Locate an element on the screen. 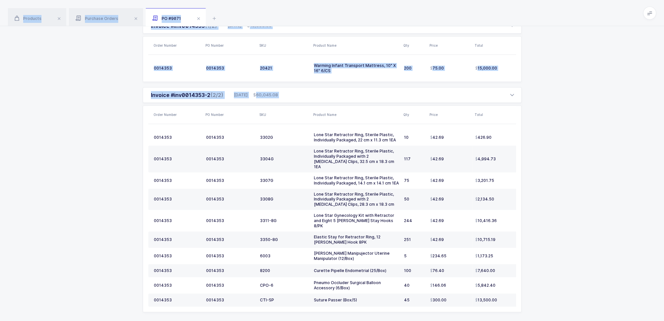 This screenshot has width=664, height=321. span: 146.06 is located at coordinates (438, 286).